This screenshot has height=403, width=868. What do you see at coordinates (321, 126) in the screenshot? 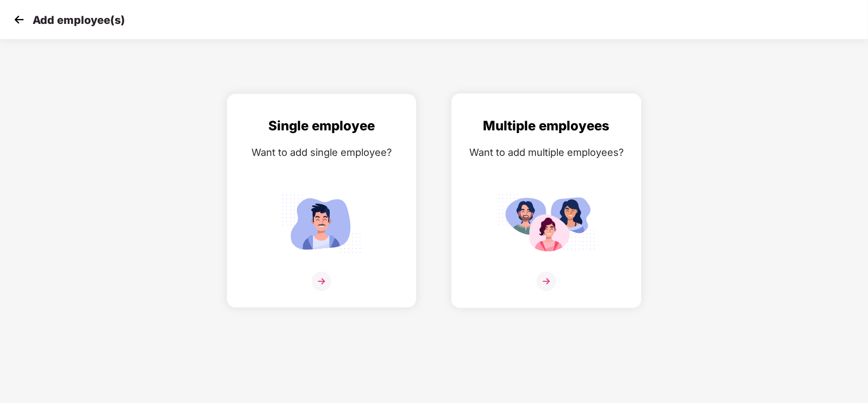
I see `div: Single employee` at bounding box center [321, 126].